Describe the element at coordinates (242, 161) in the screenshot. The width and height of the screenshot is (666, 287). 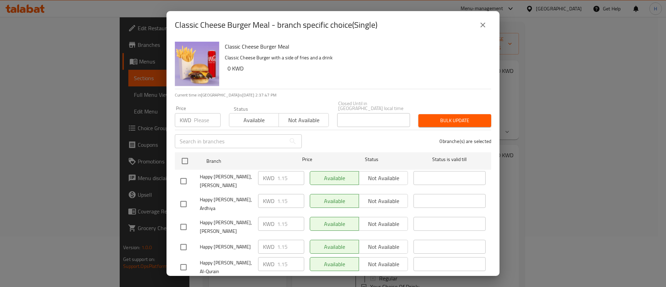
I see `span: Branch` at that location.